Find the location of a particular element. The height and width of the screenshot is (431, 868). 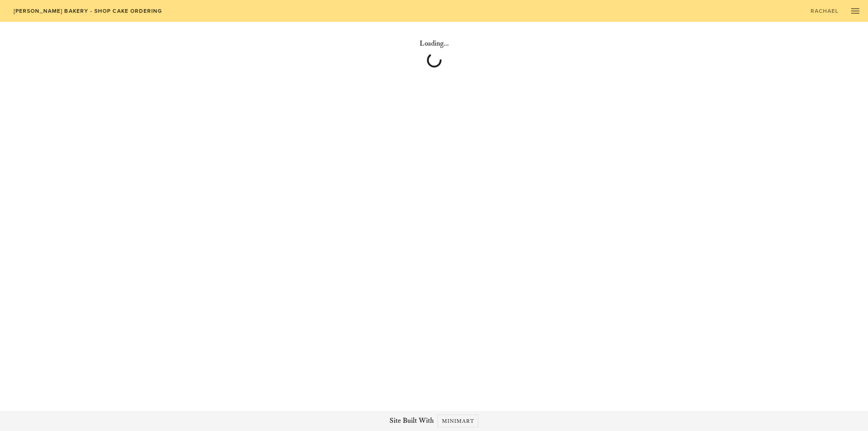

h4: Loading... is located at coordinates (434, 44).